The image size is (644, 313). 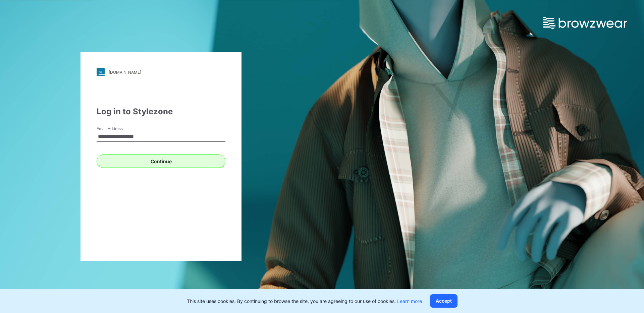 I want to click on p: This site uses cookies. By continuing to browse the site, you are agreeing to our use of cookies., so click(x=304, y=301).